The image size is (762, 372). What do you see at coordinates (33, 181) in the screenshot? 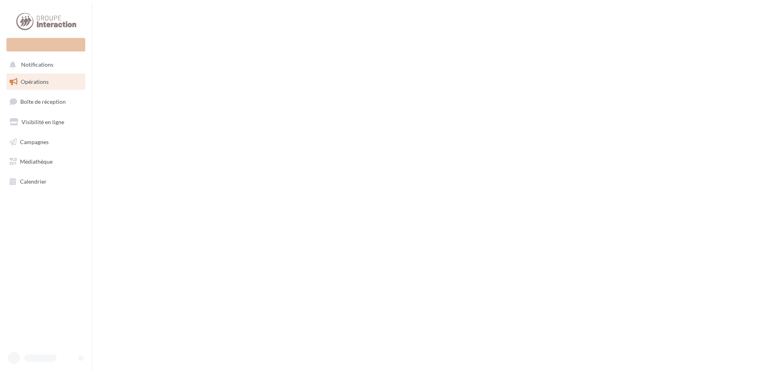
I see `span: Calendrier` at bounding box center [33, 181].